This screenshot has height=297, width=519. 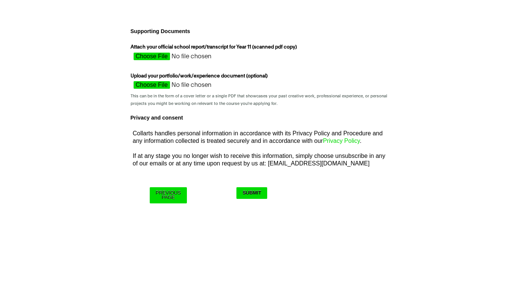 What do you see at coordinates (198, 87) in the screenshot?
I see `input: Upload your portfolio/work/experience document (optional)` at bounding box center [198, 87].